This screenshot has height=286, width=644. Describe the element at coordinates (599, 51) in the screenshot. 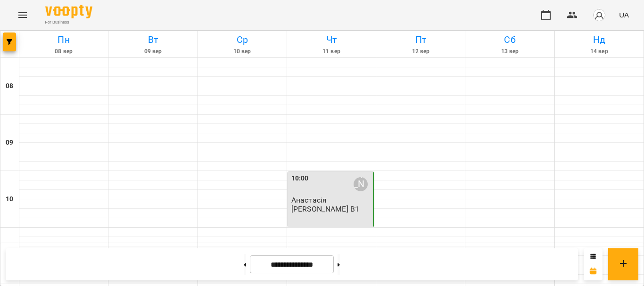

I see `h6: 14 вер` at that location.